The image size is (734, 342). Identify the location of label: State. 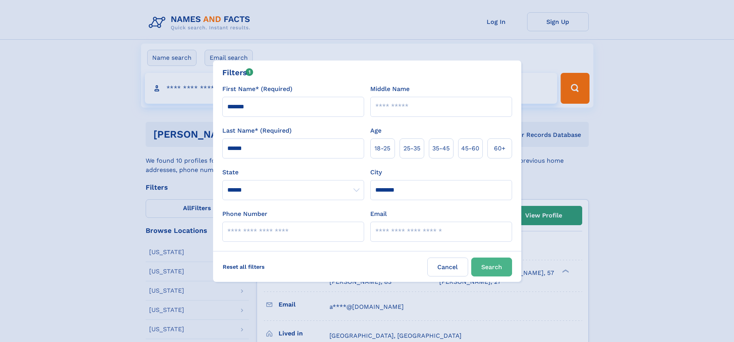
(293, 172).